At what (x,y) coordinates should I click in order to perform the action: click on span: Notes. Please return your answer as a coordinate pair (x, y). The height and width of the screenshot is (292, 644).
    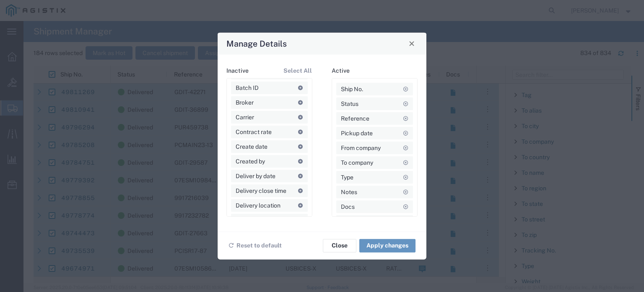
    Looking at the image, I should click on (349, 192).